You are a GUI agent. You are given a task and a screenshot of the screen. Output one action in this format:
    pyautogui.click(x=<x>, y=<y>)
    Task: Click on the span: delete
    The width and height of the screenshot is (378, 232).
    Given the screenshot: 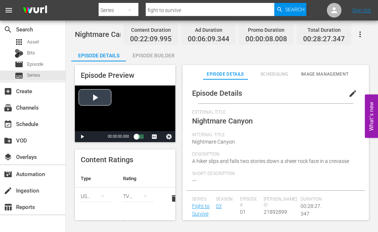 What is the action you would take?
    pyautogui.click(x=174, y=198)
    